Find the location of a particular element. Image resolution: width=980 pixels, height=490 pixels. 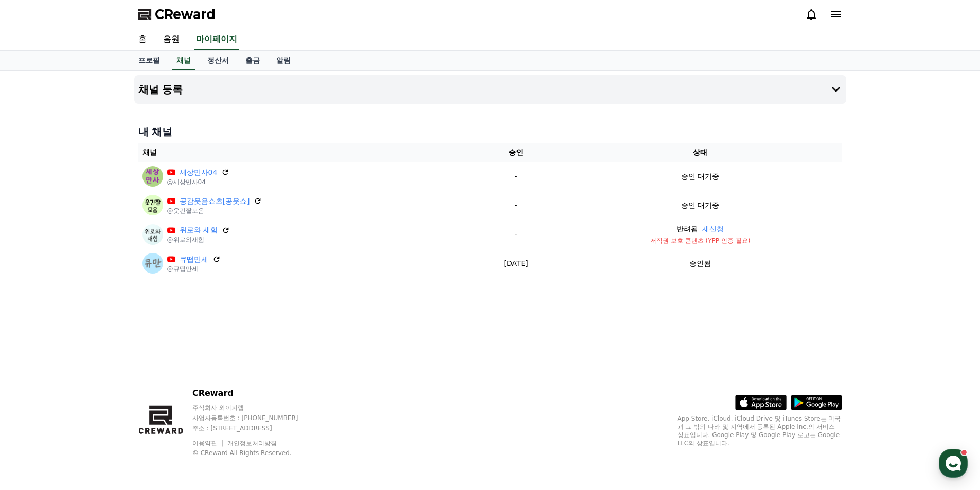

a: 정산서 is located at coordinates (218, 60).